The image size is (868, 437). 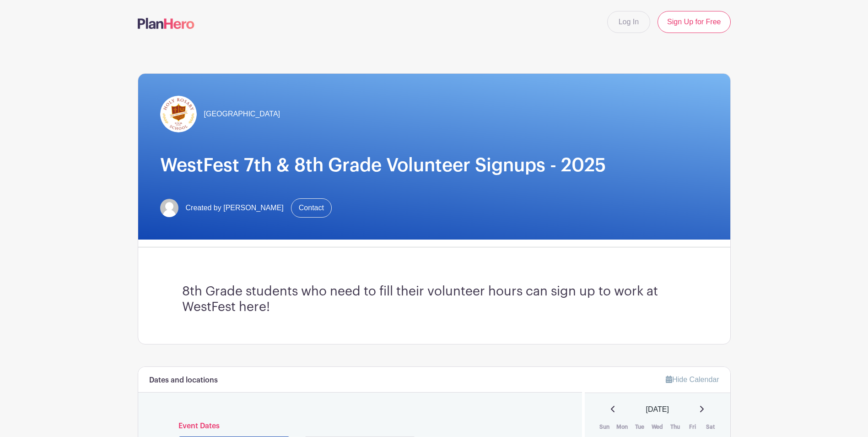 I want to click on a: Log In, so click(x=629, y=22).